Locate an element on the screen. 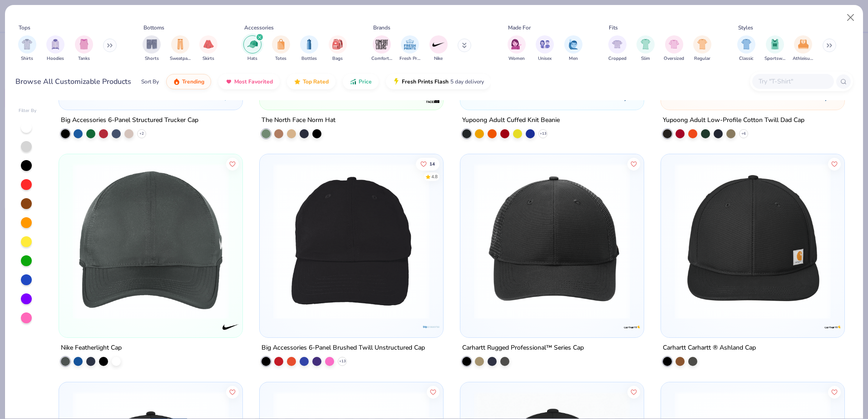  span: Fresh Prints Flash is located at coordinates (425, 82).